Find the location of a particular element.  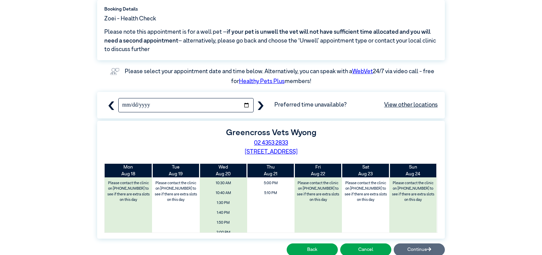

th: Aug 19 is located at coordinates (176, 171).